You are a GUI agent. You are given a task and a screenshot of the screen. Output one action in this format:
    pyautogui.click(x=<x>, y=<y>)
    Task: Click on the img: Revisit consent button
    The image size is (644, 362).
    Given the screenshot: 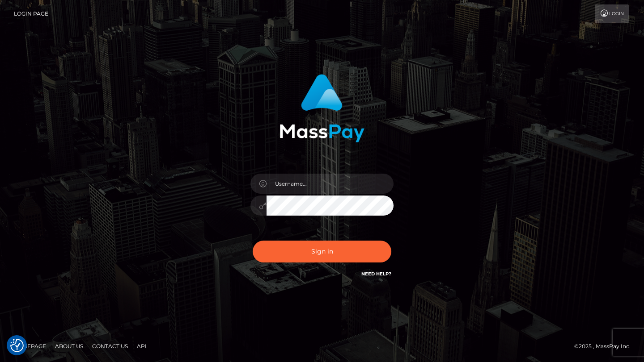 What is the action you would take?
    pyautogui.click(x=17, y=346)
    